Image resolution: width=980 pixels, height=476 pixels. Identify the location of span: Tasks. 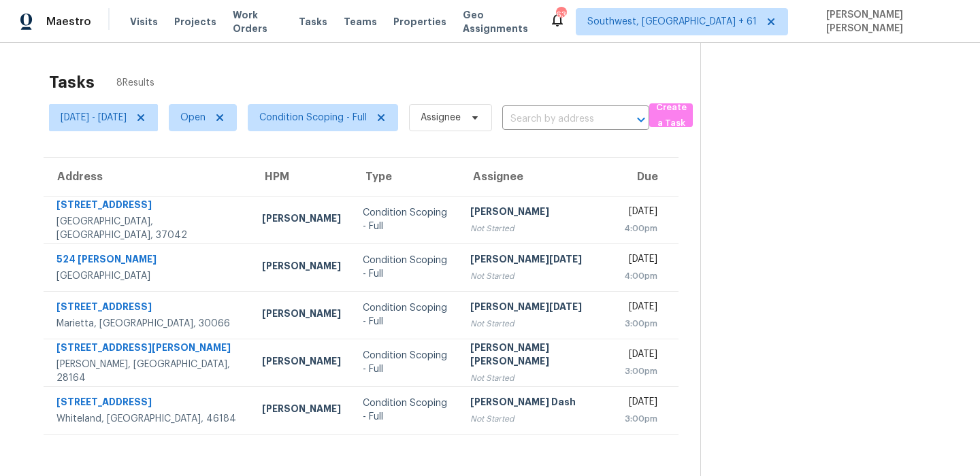
(313, 22).